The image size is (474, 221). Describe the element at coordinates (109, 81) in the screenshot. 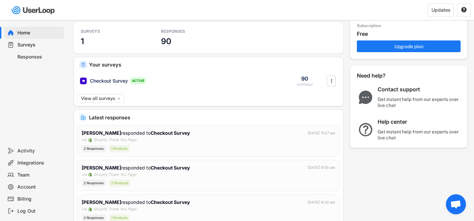

I see `div: Checkout Survey` at that location.